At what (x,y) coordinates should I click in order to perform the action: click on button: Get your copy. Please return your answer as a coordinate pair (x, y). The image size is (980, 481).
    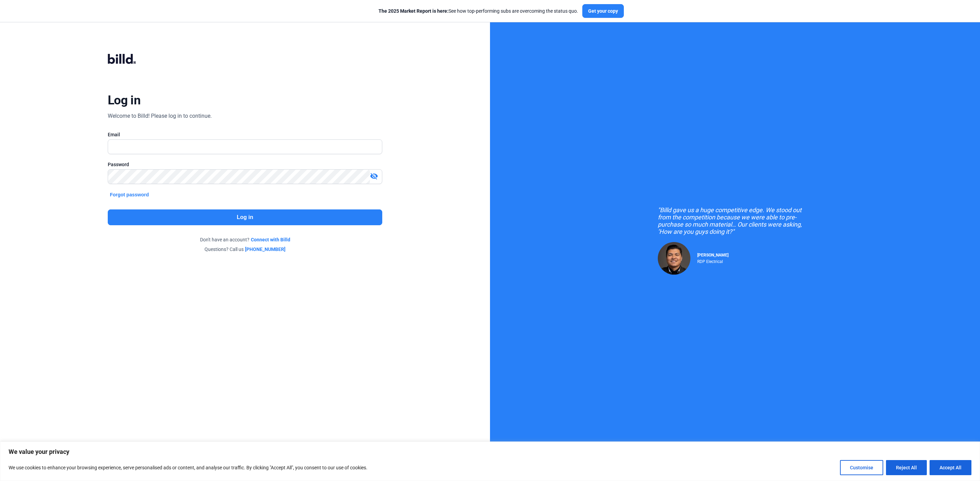
    Looking at the image, I should click on (603, 11).